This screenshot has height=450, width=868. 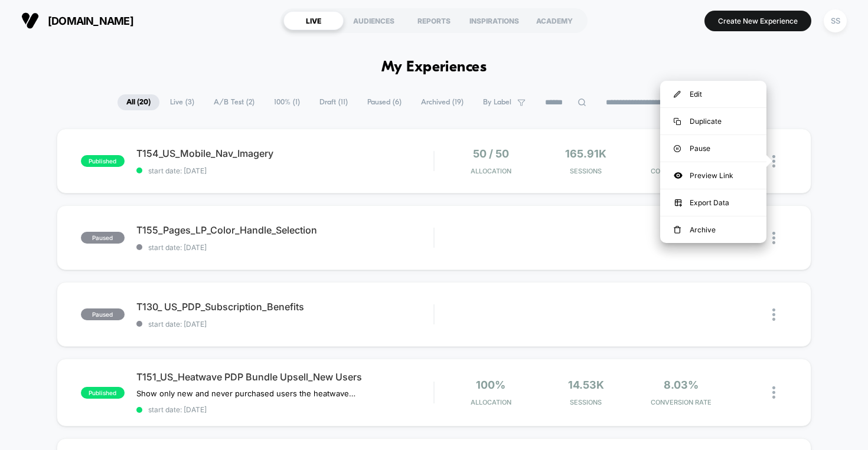 I want to click on div: Pause, so click(x=713, y=148).